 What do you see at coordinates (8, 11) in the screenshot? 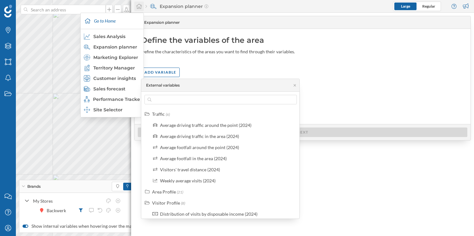
I see `img: Geoblink Logo` at bounding box center [8, 11].